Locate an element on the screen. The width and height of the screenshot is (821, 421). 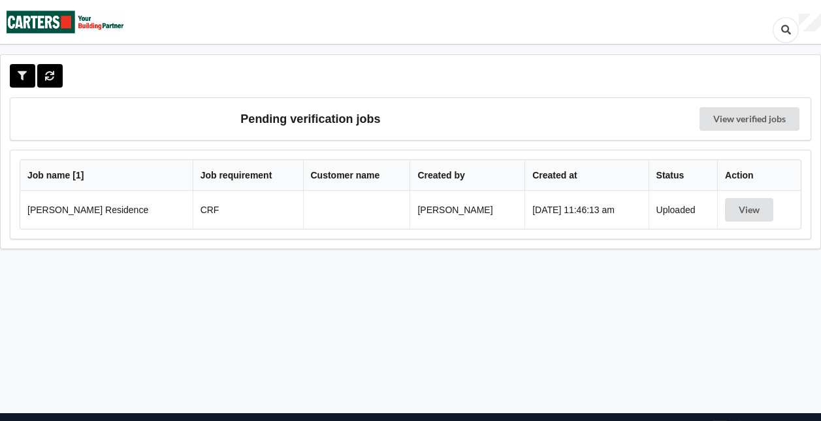
th: Job requirement is located at coordinates (248, 175).